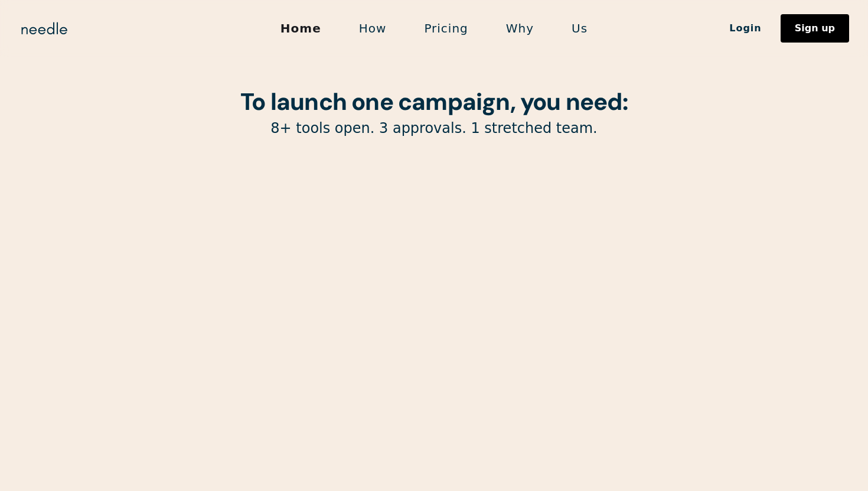  I want to click on div: Sign up, so click(815, 28).